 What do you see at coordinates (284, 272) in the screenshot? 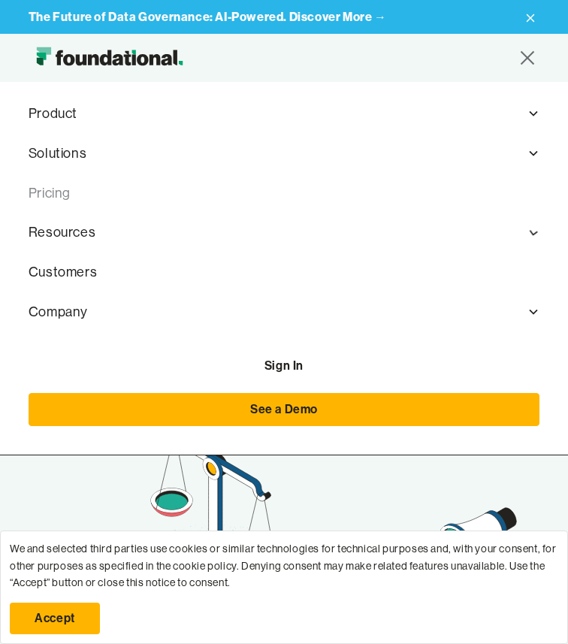
I see `a: Customers` at bounding box center [284, 272].